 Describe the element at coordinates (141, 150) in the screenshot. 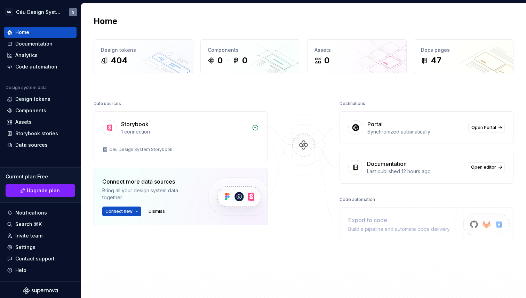

I see `div: Céu Design System Storybook` at that location.